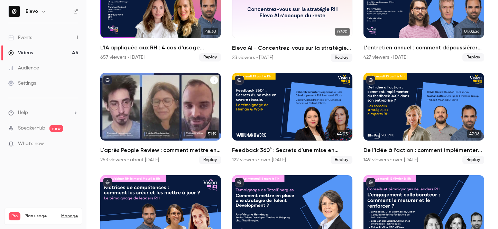 This screenshot has height=229, width=498. I want to click on span: Plan usage, so click(41, 216).